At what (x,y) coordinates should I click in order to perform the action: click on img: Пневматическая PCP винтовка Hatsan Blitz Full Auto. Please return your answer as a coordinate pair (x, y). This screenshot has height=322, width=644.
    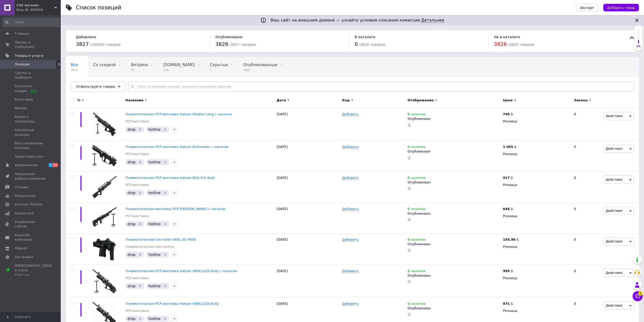
    Looking at the image, I should click on (105, 187).